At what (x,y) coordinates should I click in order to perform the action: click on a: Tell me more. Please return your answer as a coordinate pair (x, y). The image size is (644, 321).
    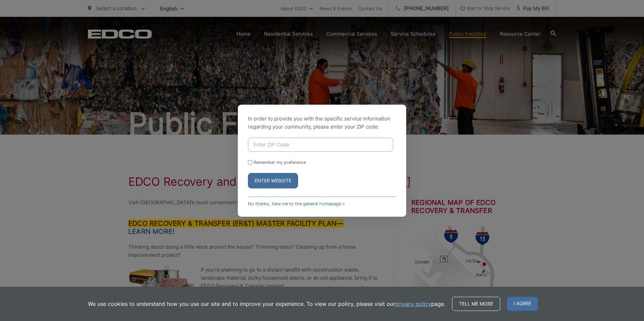
    Looking at the image, I should click on (476, 304).